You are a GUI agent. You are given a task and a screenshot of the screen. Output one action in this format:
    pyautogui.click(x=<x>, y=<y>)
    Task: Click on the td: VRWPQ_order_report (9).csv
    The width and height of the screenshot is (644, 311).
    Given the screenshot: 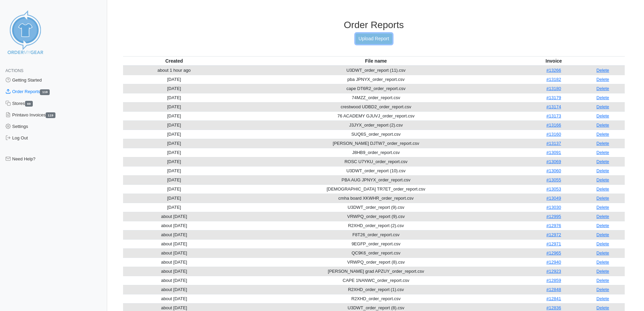 What is the action you would take?
    pyautogui.click(x=375, y=216)
    